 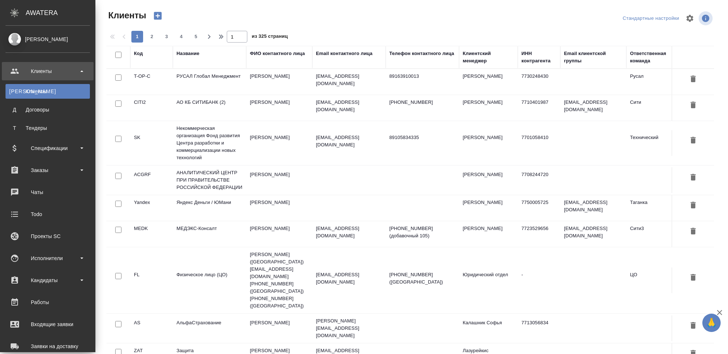 What do you see at coordinates (151, 234) in the screenshot?
I see `td: MEDK` at bounding box center [151, 234].